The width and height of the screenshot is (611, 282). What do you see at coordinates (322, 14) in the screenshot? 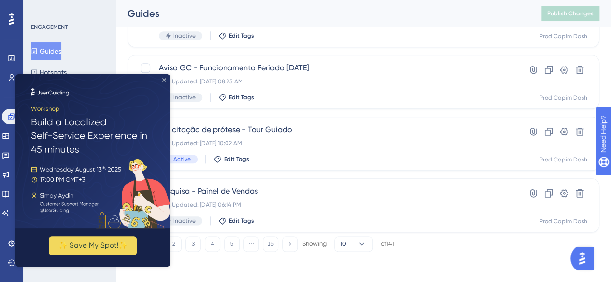
I see `div: Guides` at bounding box center [322, 14].